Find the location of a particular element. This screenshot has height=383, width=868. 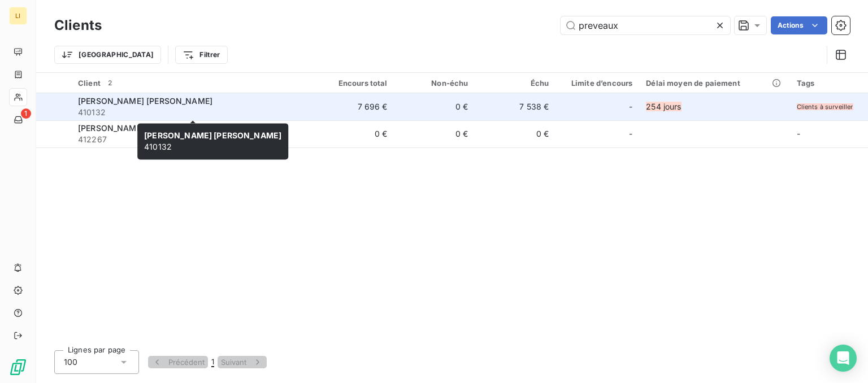

input: Rechercher is located at coordinates (646, 26).